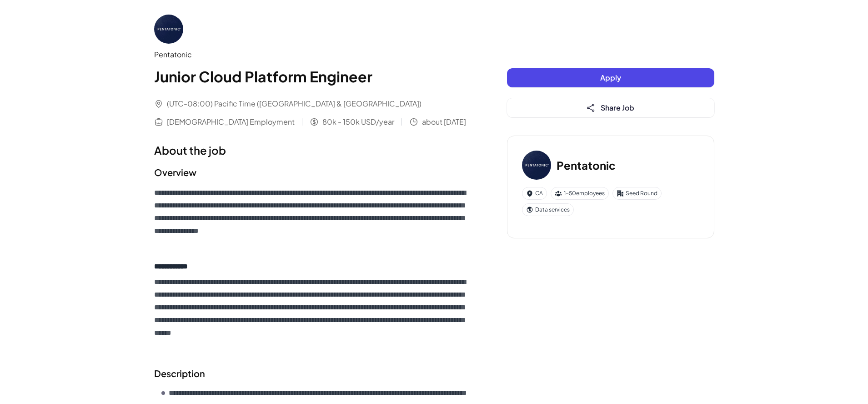 This screenshot has height=404, width=868. Describe the element at coordinates (586, 165) in the screenshot. I see `h3: Pentatonic` at that location.